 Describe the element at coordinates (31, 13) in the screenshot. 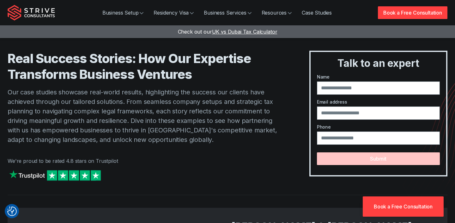

I see `img: Strive Consultants` at that location.